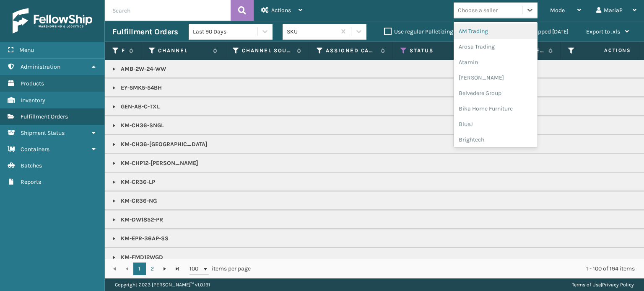 Image resolution: width=644 pixels, height=291 pixels. What do you see at coordinates (225, 31) in the screenshot?
I see `div: Last 90 Days` at bounding box center [225, 31].